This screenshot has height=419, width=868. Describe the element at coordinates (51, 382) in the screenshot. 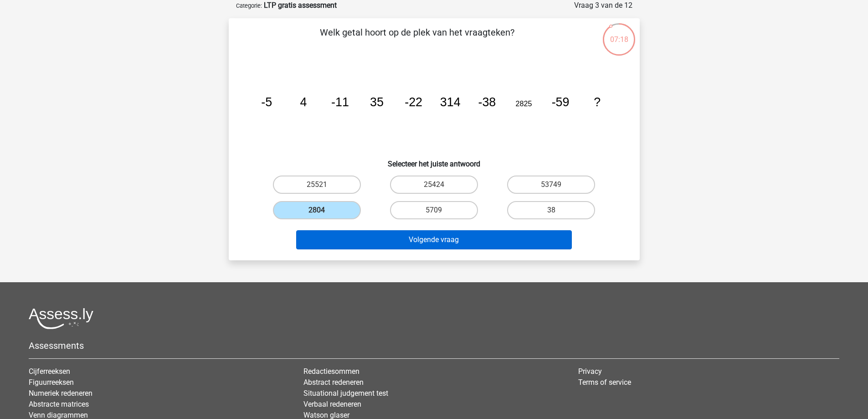

I see `a: Figuurreeksen` at that location.